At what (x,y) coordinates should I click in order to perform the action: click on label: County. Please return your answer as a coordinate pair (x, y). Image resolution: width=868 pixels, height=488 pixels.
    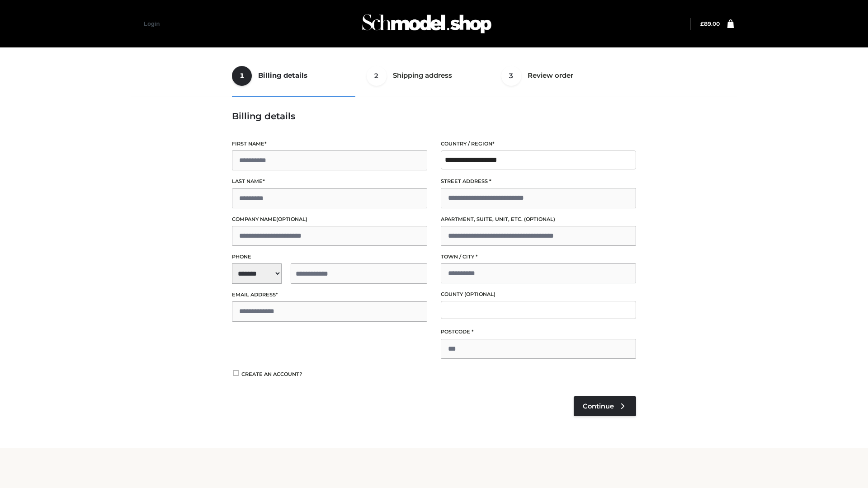
    Looking at the image, I should click on (538, 294).